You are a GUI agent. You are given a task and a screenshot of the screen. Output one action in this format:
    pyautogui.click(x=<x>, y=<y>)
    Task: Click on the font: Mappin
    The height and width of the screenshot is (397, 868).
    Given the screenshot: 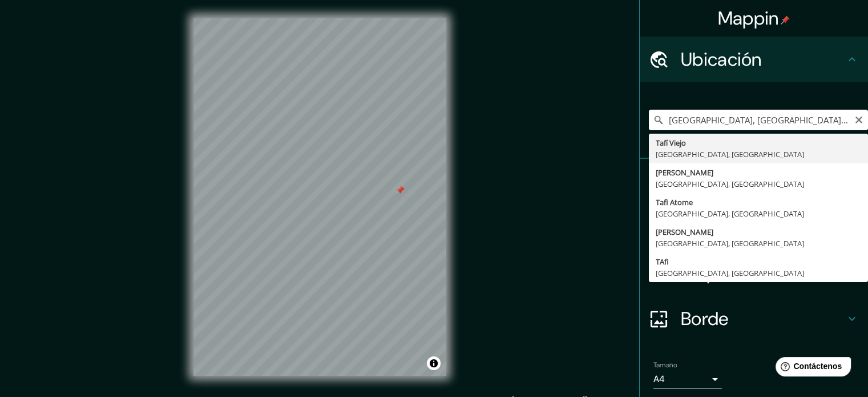 What is the action you would take?
    pyautogui.click(x=748, y=18)
    